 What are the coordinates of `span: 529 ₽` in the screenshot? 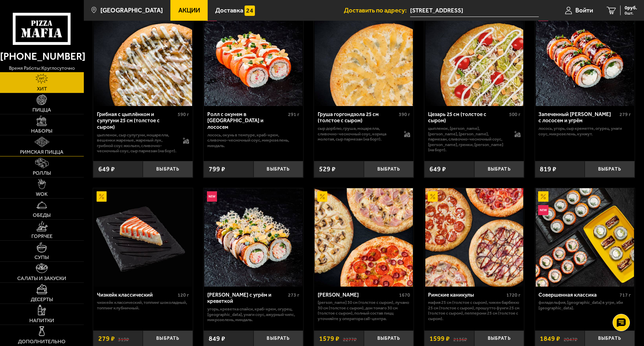 It's located at (328, 169).